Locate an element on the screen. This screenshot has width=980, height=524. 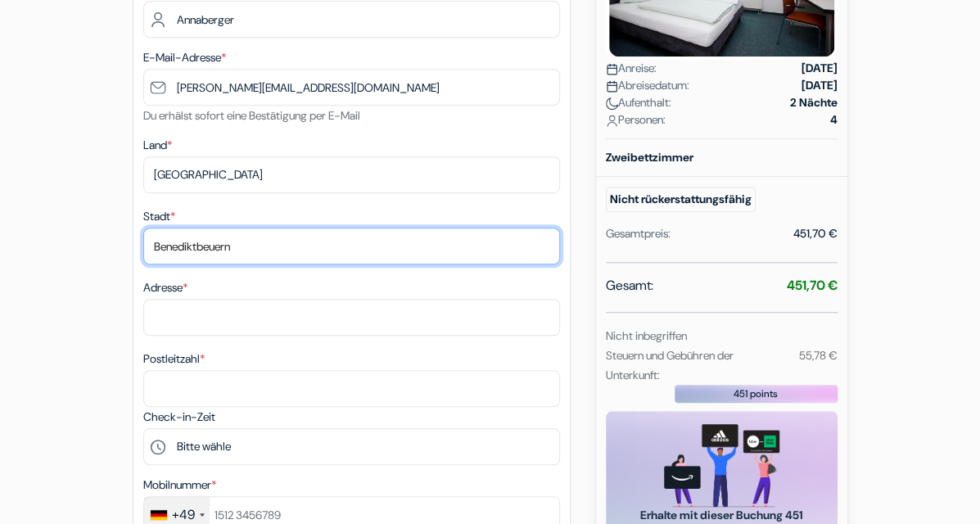
label: Land is located at coordinates (157, 145).